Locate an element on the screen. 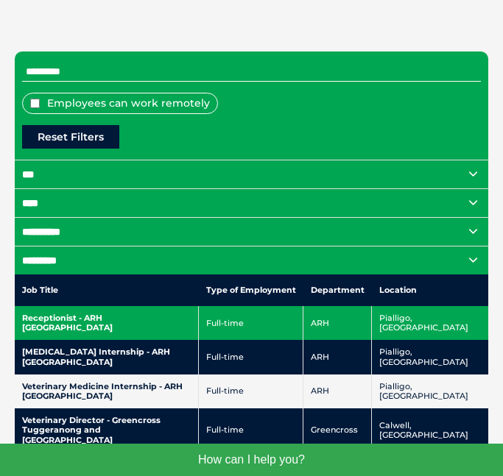 This screenshot has width=503, height=476. button: Reset Filters is located at coordinates (71, 137).